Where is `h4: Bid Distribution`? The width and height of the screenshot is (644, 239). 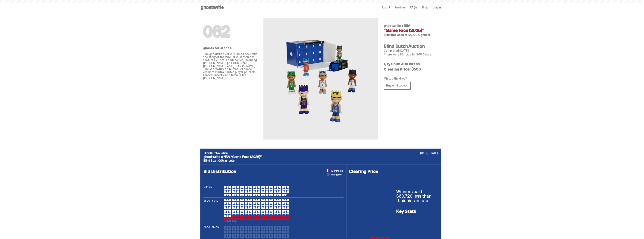 h4: Bid Distribution is located at coordinates (273, 178).